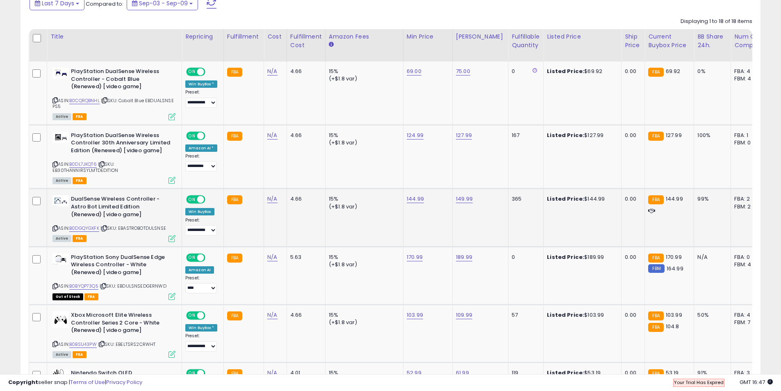  What do you see at coordinates (464, 135) in the screenshot?
I see `a: 127.99` at bounding box center [464, 135].